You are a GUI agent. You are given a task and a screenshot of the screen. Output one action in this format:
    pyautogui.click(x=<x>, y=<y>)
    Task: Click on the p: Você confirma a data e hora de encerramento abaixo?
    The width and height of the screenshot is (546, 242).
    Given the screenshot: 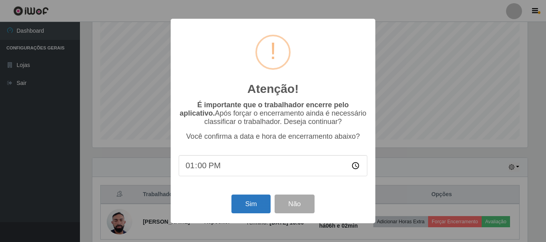 What is the action you would take?
    pyautogui.click(x=273, y=137)
    